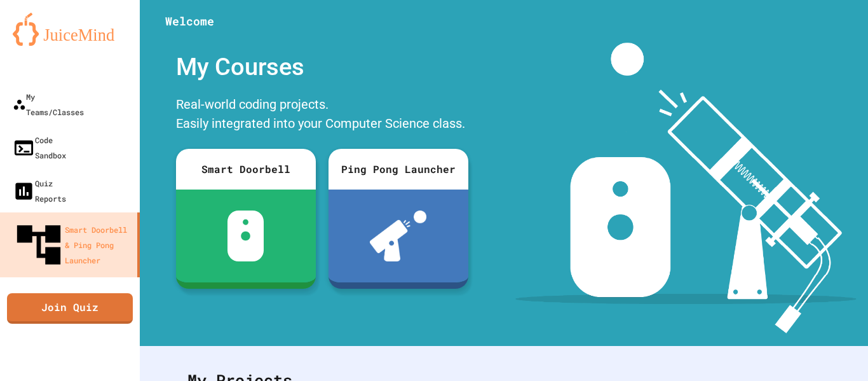  Describe the element at coordinates (40, 191) in the screenshot. I see `div: Quiz Reports` at that location.